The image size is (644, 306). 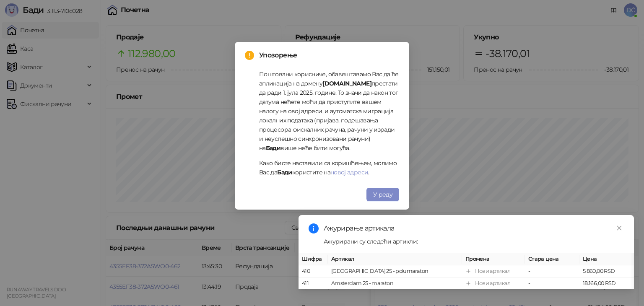 What do you see at coordinates (329, 56) in the screenshot?
I see `span: Упозорење` at bounding box center [329, 56].